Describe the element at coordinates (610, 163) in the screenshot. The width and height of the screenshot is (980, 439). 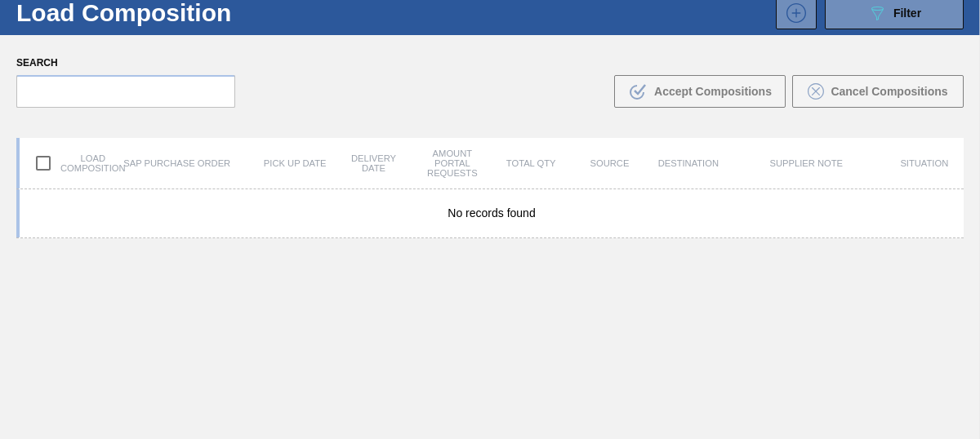
I see `div: Source` at that location.